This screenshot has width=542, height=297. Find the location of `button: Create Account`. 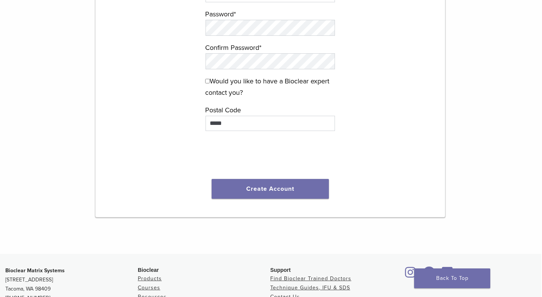

button: Create Account is located at coordinates (270, 189).